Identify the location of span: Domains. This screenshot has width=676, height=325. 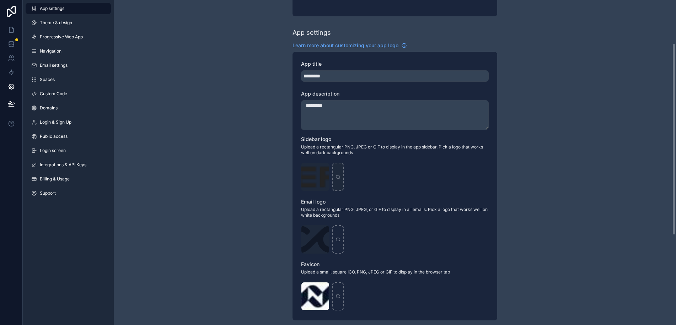
(49, 108).